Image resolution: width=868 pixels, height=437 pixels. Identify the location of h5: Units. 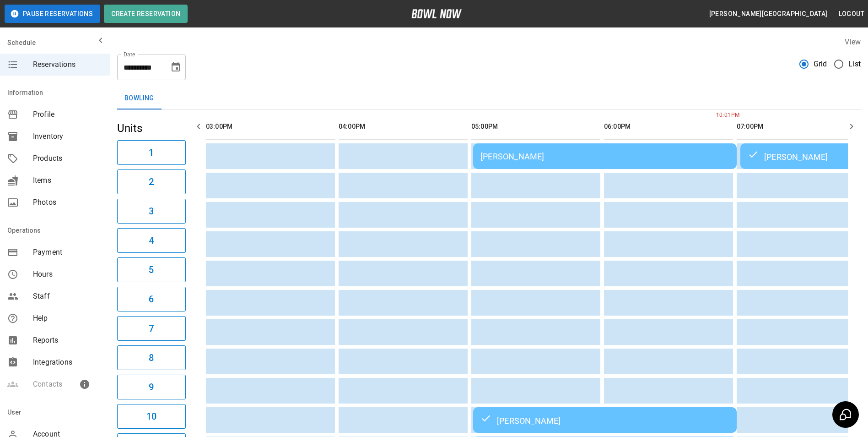
(151, 128).